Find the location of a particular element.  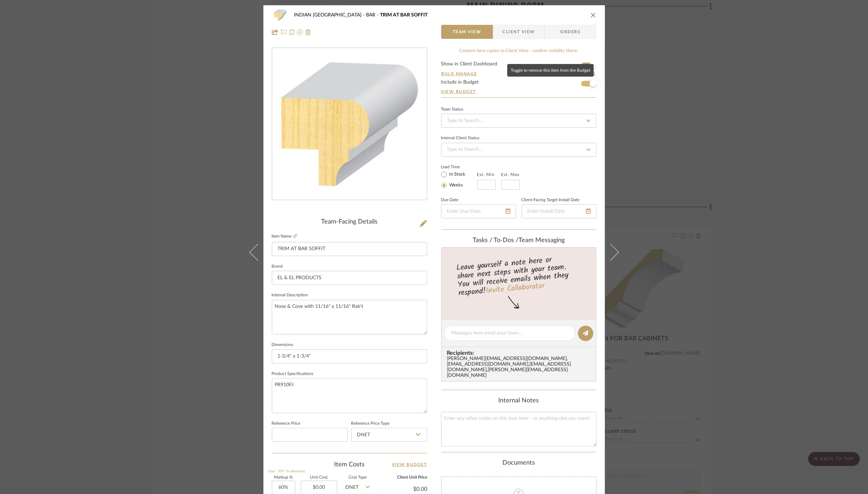

div: Item Costs is located at coordinates (349, 464).